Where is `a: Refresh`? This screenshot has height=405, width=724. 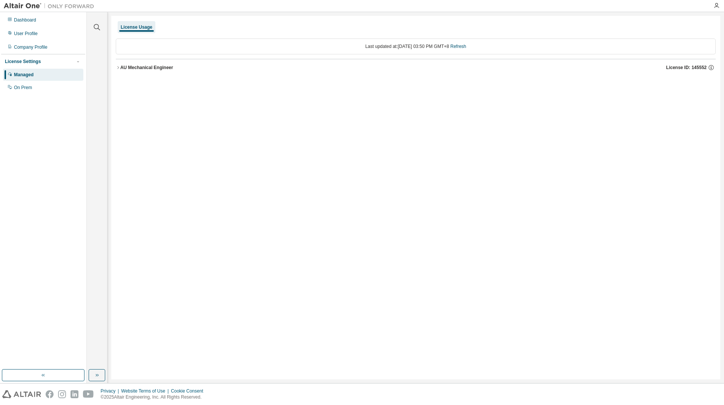 a: Refresh is located at coordinates (458, 46).